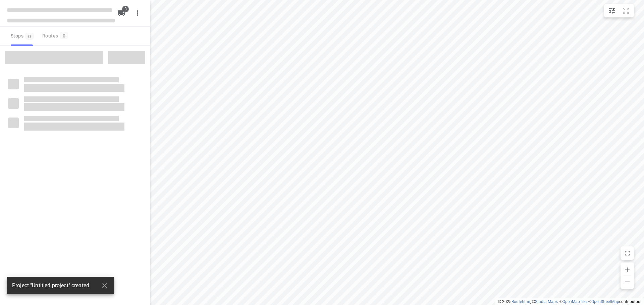 This screenshot has height=305, width=644. What do you see at coordinates (569, 302) in the screenshot?
I see `li: © 2025 , © , © © contributors` at bounding box center [569, 302].